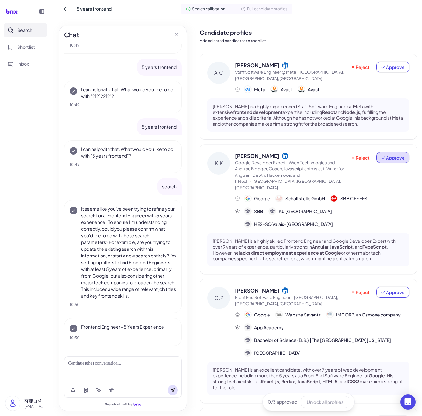  Describe the element at coordinates (308, 32) in the screenshot. I see `h2: Candidate profiles` at that location.